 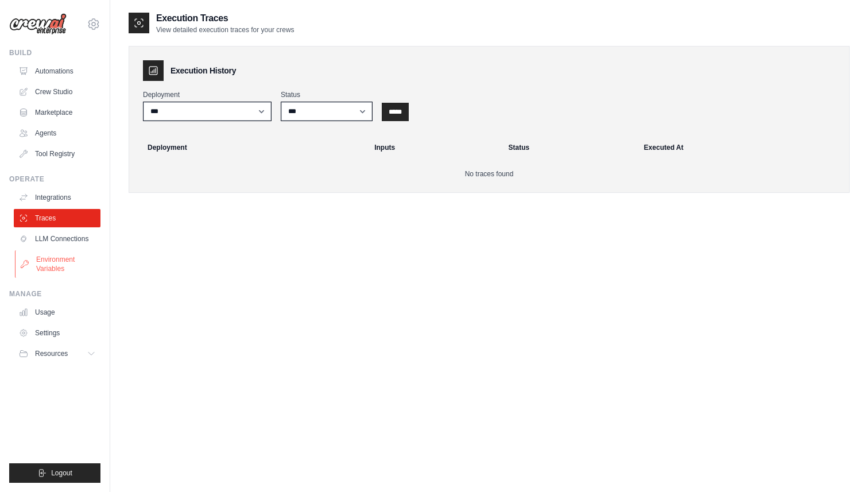 What do you see at coordinates (57, 239) in the screenshot?
I see `a: LLM Connections` at bounding box center [57, 239].